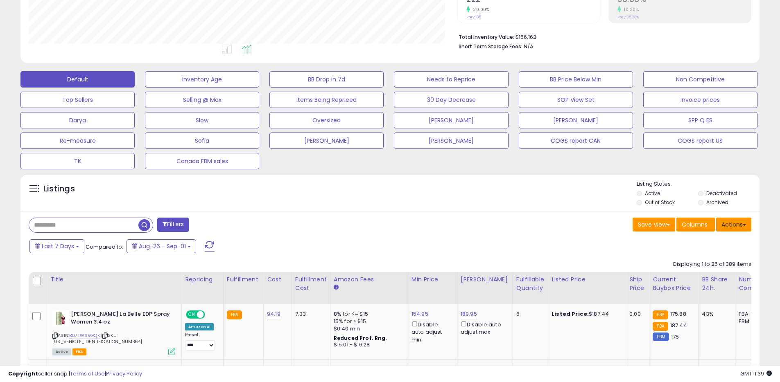 The width and height of the screenshot is (780, 382). I want to click on div: 8% for <= $15, so click(368, 314).